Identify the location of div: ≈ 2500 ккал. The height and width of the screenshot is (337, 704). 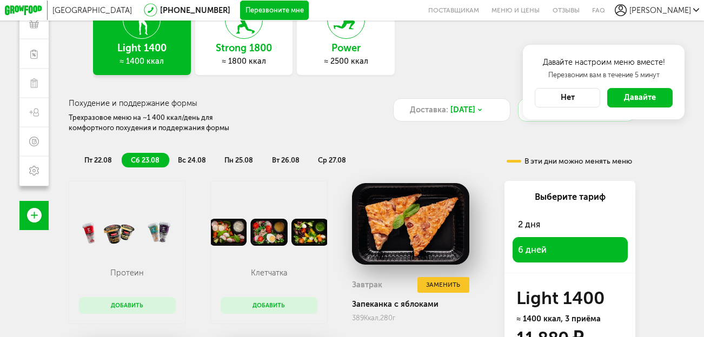
(345, 62).